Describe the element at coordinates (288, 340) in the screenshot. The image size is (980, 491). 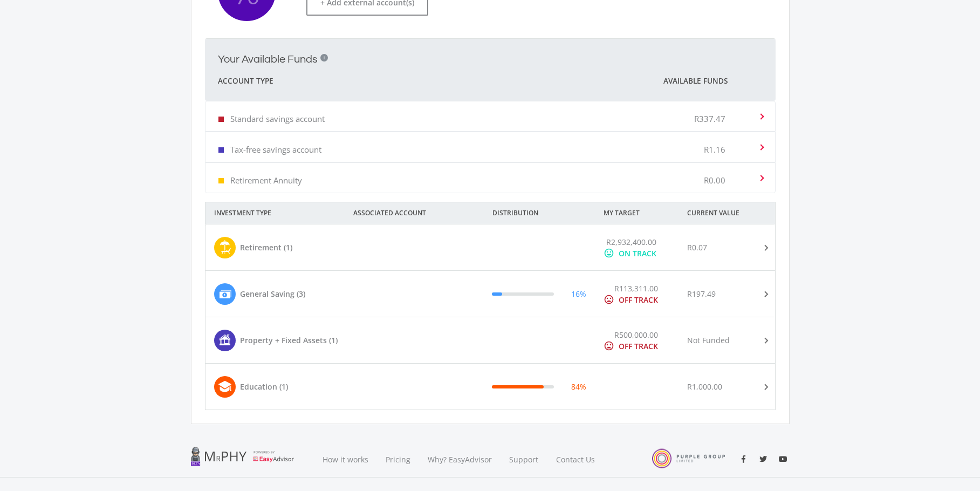
I see `div: Property + Fixed Assets (1)` at that location.